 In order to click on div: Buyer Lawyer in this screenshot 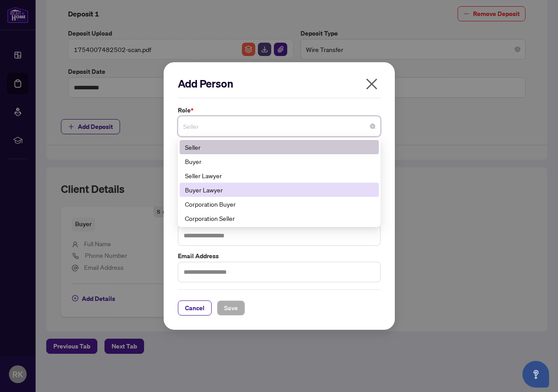, I will do `click(279, 190)`.